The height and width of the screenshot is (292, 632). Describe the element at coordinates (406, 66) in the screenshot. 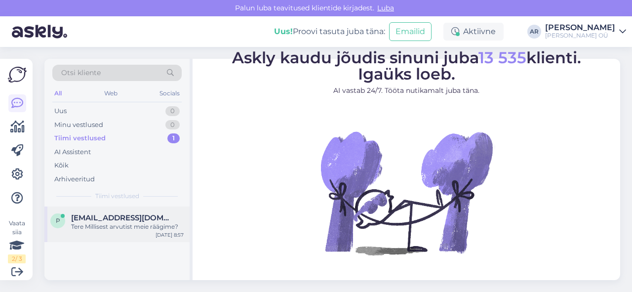

I see `span: Askly kaudu jõudis sinuni juba klienti. Igaüks loeb.` at that location.